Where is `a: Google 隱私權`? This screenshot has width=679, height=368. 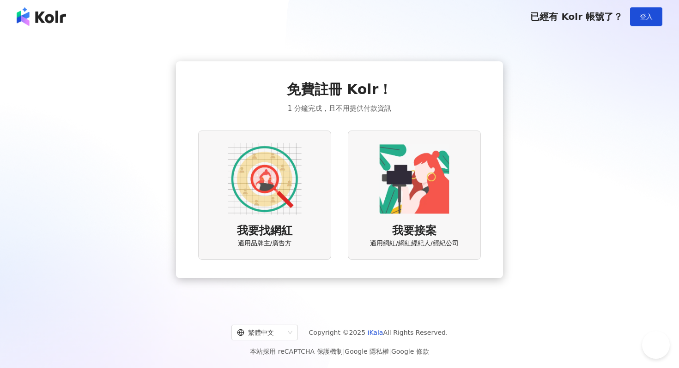 a: Google 隱私權 is located at coordinates (367, 352).